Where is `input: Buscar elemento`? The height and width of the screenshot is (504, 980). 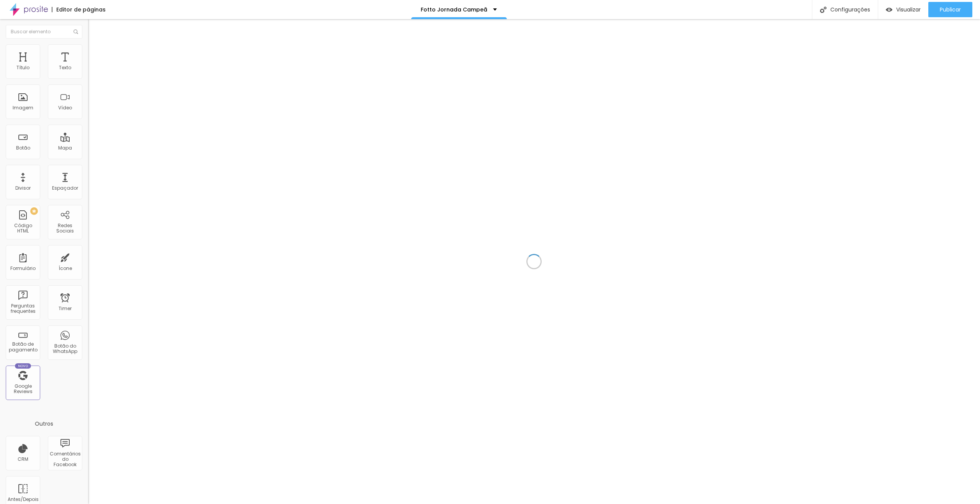 input: Buscar elemento is located at coordinates (44, 32).